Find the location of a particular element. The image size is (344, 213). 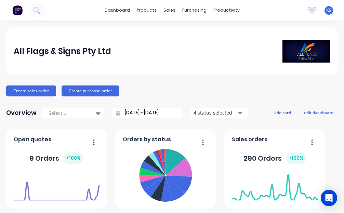

button: Create purchase order is located at coordinates (90, 91).